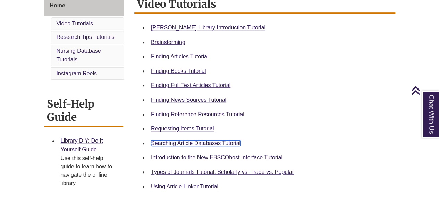 This screenshot has height=203, width=439. I want to click on a: Introduction to the New EBSCOhost Interface Tutorial, so click(217, 157).